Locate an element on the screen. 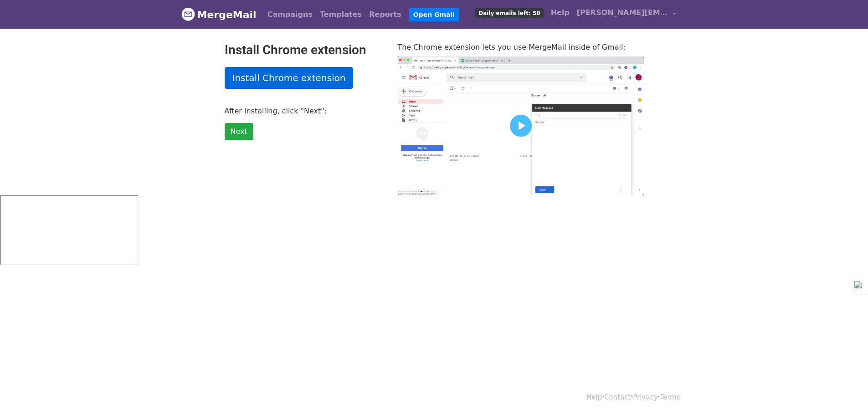  p: The Chrome extension lets you use MergeMail inside of Gmail: is located at coordinates (521, 47).